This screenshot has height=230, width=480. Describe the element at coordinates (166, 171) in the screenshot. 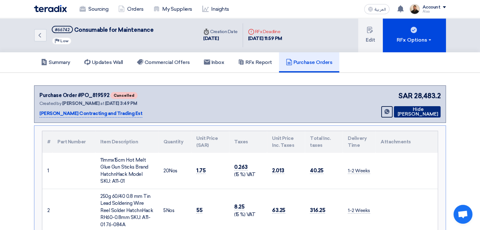

I see `span: 20` at that location.